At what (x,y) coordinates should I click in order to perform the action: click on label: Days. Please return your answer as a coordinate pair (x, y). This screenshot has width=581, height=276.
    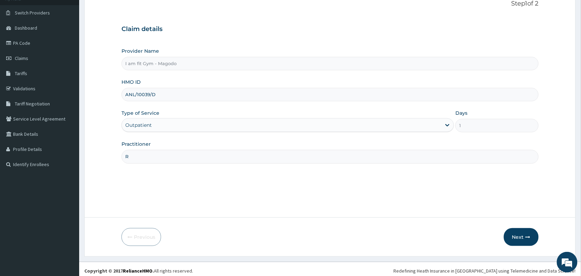
    Looking at the image, I should click on (462, 113).